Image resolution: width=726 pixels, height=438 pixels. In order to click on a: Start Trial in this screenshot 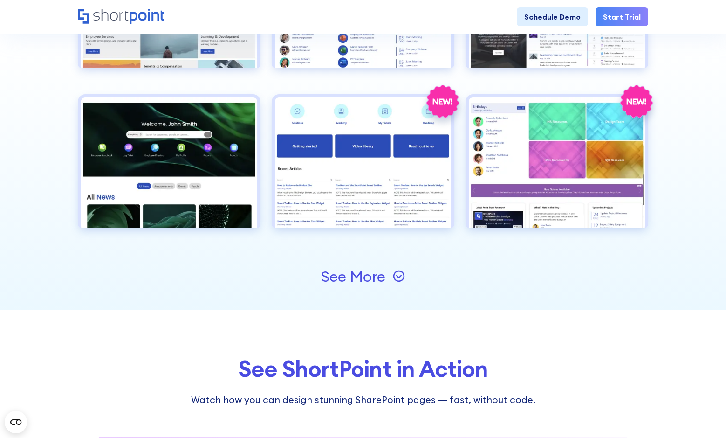, I will do `click(622, 17)`.